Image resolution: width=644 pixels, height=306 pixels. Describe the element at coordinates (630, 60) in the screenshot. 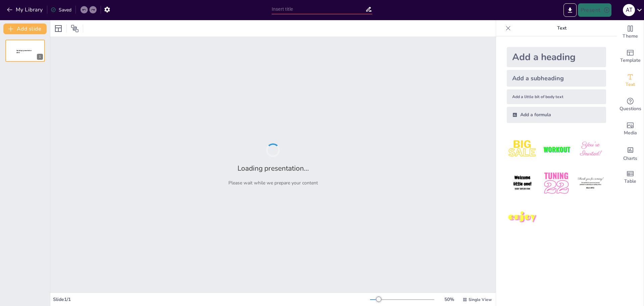

I see `span: Template` at that location.